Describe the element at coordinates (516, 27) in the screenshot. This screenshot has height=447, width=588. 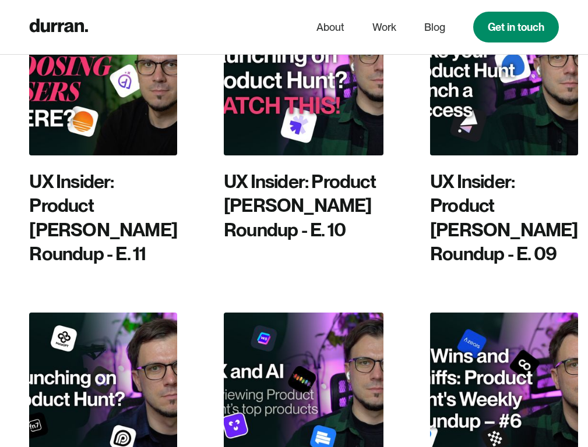
I see `a: Get in touch` at that location.